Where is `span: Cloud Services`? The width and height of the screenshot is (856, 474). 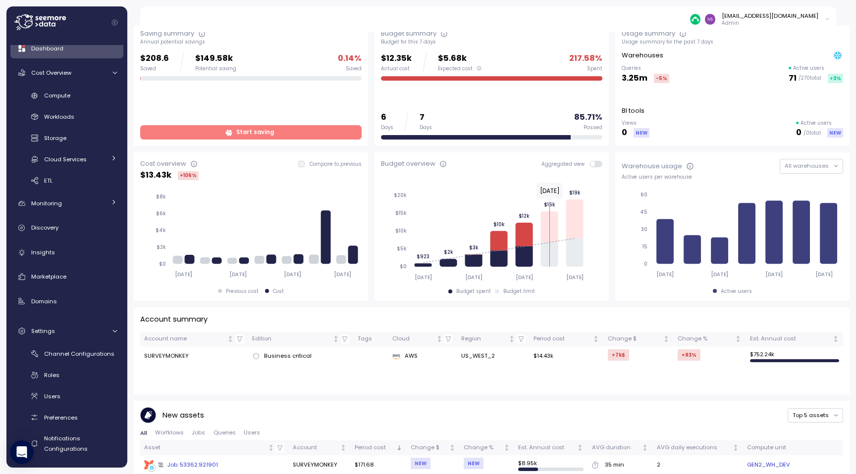
span: Cloud Services is located at coordinates (65, 159).